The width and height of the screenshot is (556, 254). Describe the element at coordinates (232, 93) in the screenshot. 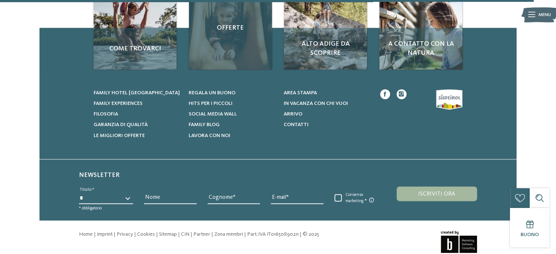

I see `a: Regala un buono` at that location.